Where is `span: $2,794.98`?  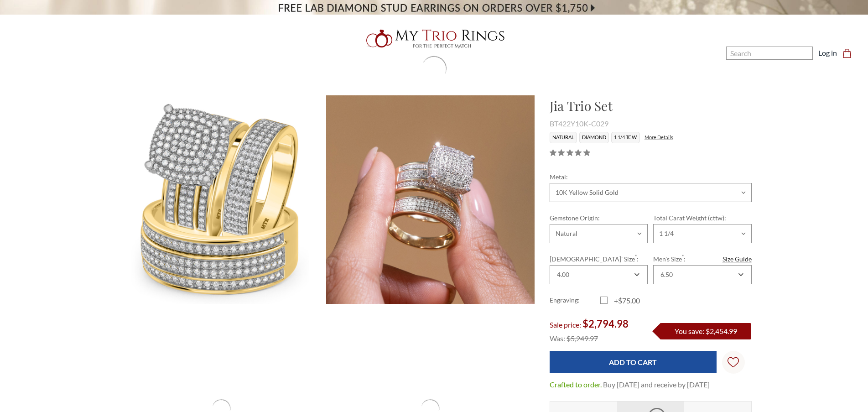
span: $2,794.98 is located at coordinates (605, 323).